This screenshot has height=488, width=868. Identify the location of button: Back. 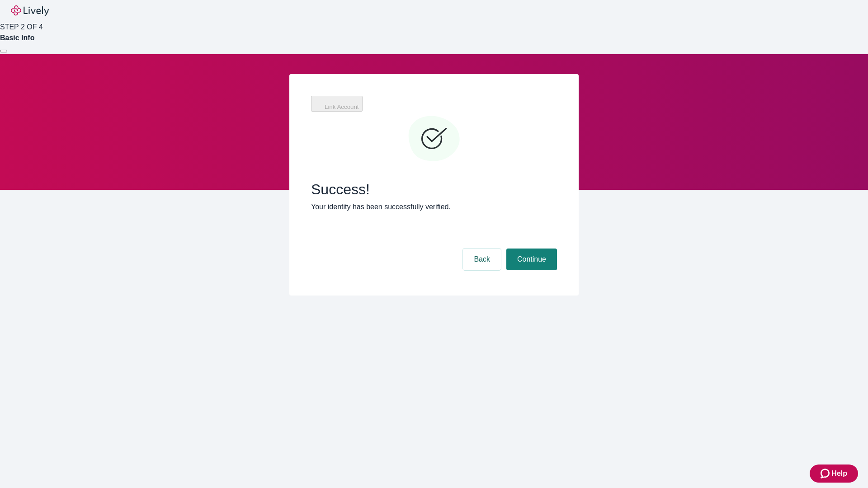
(482, 259).